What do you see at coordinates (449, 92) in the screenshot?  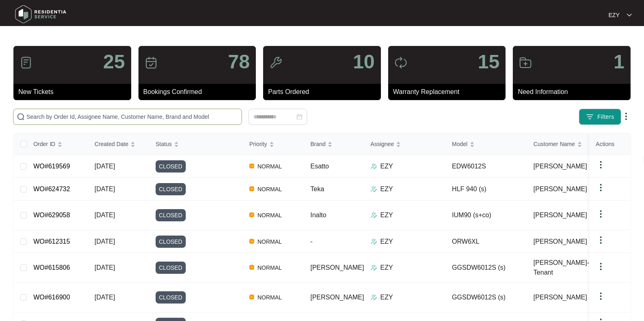 I see `p: Warranty Replacement` at bounding box center [449, 92].